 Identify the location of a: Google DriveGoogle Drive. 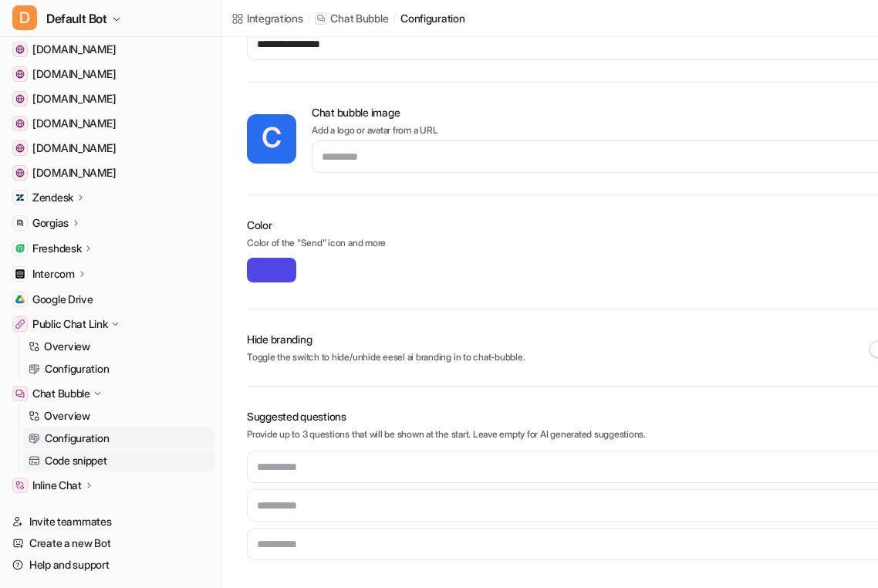
(110, 299).